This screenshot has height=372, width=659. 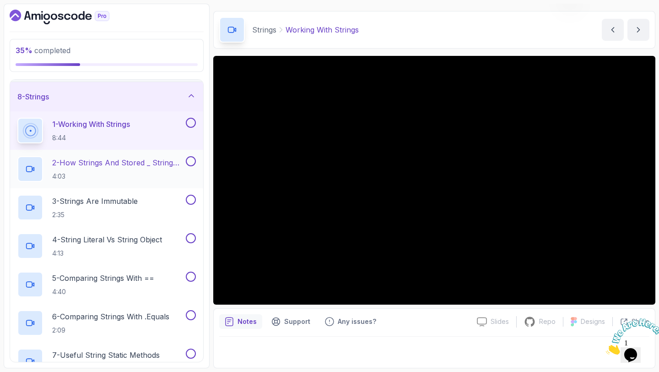 What do you see at coordinates (241, 321) in the screenshot?
I see `button: notes button` at bounding box center [241, 321].